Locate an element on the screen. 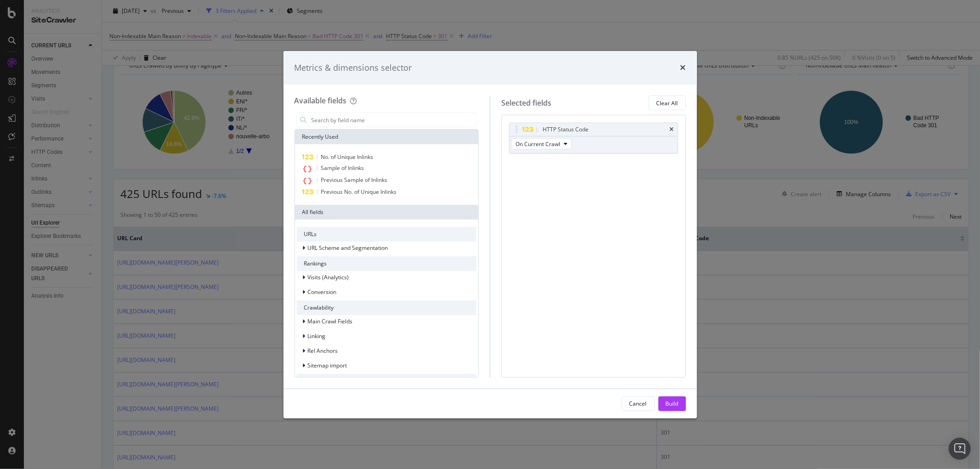 This screenshot has width=980, height=469. span: Rel Anchors is located at coordinates (323, 351).